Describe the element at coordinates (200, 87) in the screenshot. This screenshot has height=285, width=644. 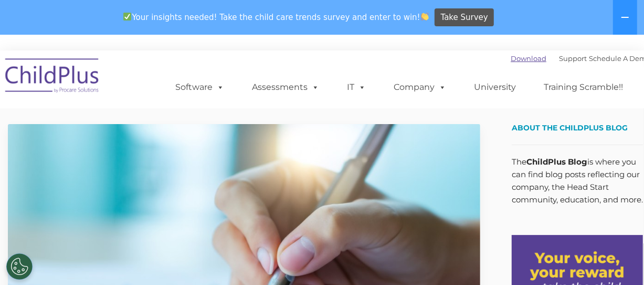
I see `a: Software` at that location.